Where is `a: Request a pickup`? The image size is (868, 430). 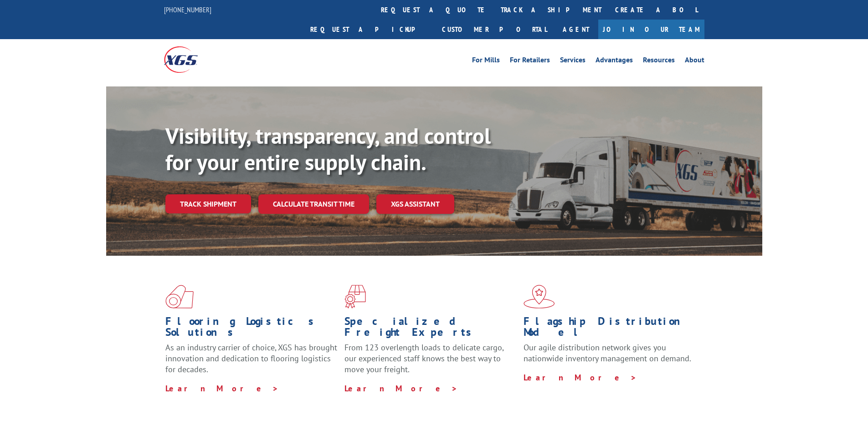 a: Request a pickup is located at coordinates (369, 29).